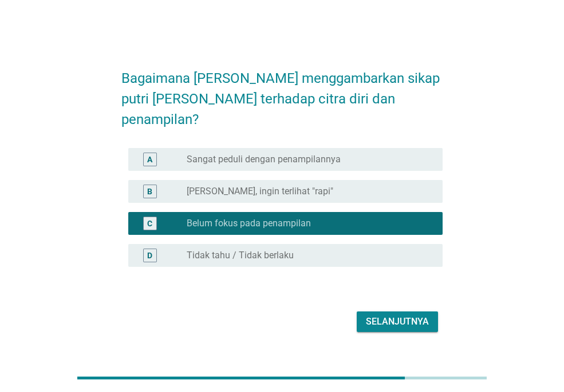 The width and height of the screenshot is (564, 392). I want to click on div: A, so click(150, 159).